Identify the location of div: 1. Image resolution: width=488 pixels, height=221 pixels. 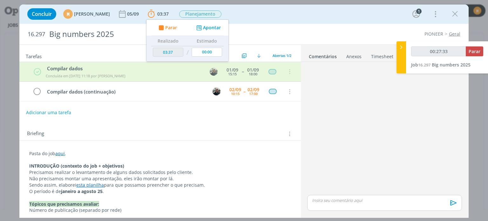
(419, 11).